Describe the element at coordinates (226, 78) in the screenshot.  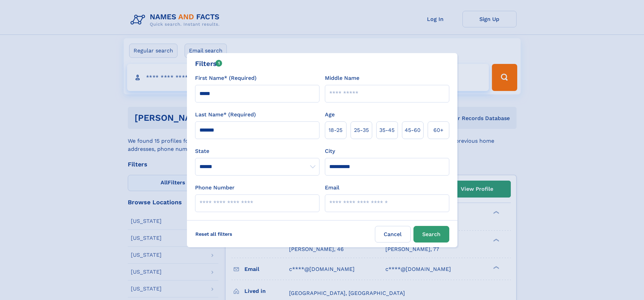
I see `label: First Name* (Required)` at that location.